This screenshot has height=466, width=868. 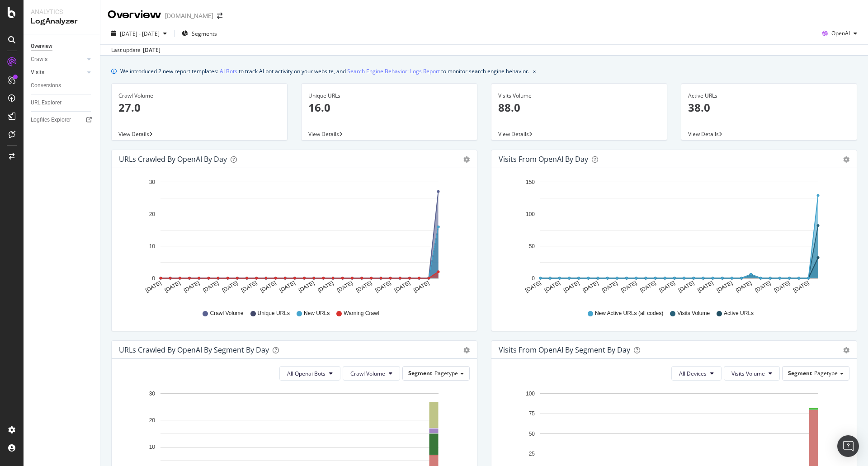 What do you see at coordinates (534, 71) in the screenshot?
I see `button: close banner` at bounding box center [534, 71].